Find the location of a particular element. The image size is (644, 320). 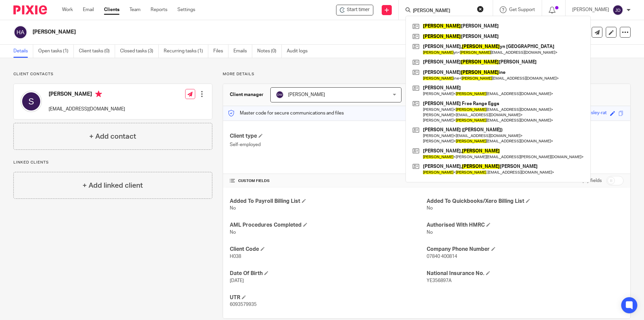

img: Pixie is located at coordinates (30, 10).